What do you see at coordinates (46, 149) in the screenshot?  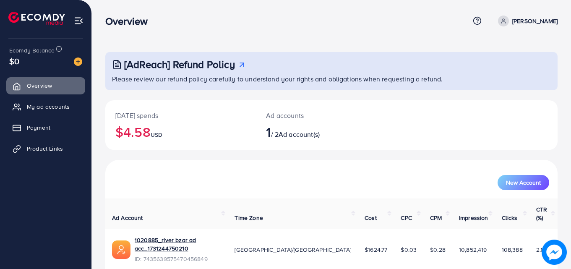 I see `a: Product Links` at bounding box center [46, 149].